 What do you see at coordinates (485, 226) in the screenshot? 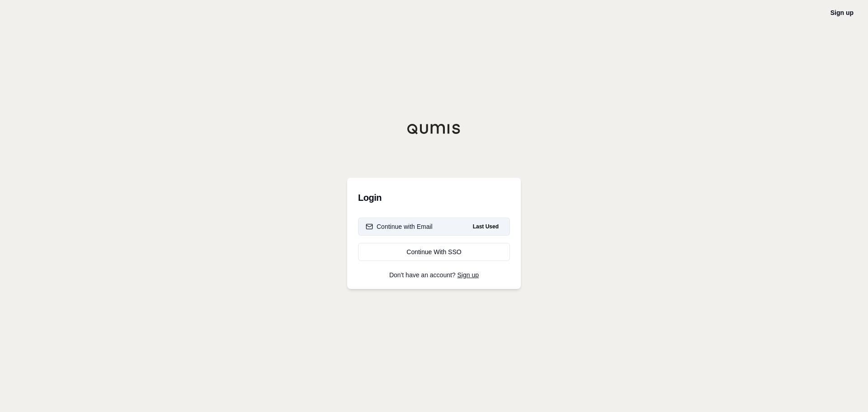
I see `span: Last Used` at bounding box center [485, 226].